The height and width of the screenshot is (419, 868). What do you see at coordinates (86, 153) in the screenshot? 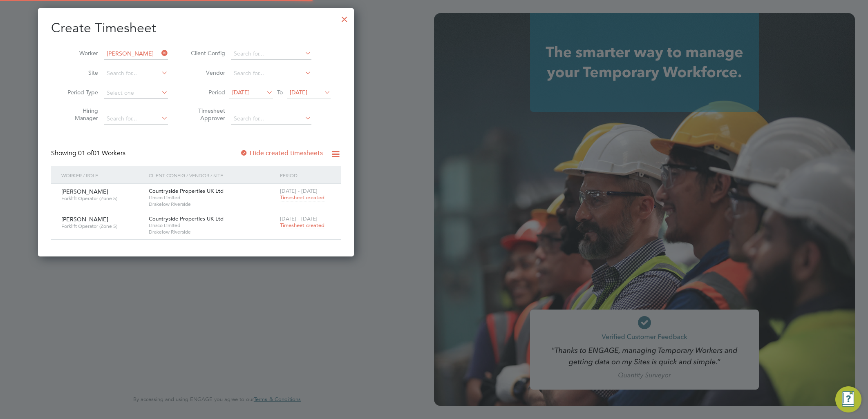
I see `span: 01 of` at bounding box center [86, 153].